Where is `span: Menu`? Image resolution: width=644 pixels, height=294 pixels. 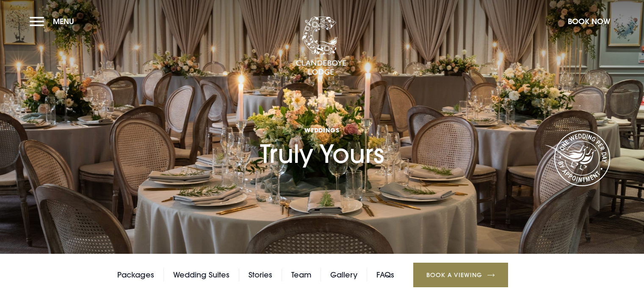 span: Menu is located at coordinates (64, 21).